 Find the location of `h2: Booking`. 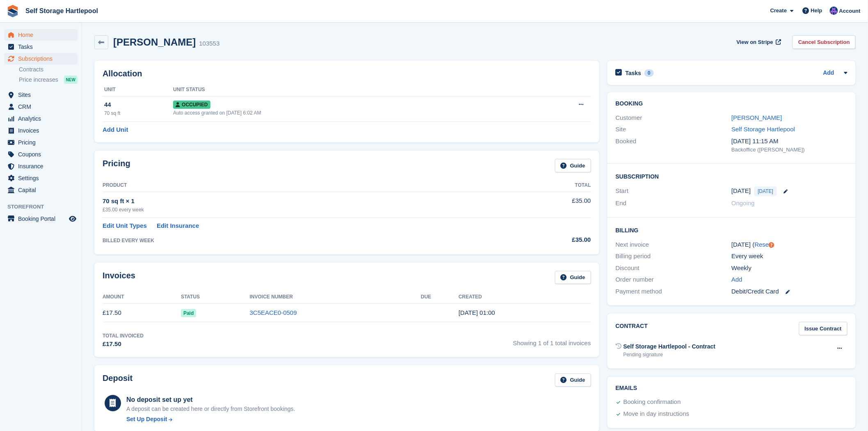

h2: Booking is located at coordinates (732, 104).